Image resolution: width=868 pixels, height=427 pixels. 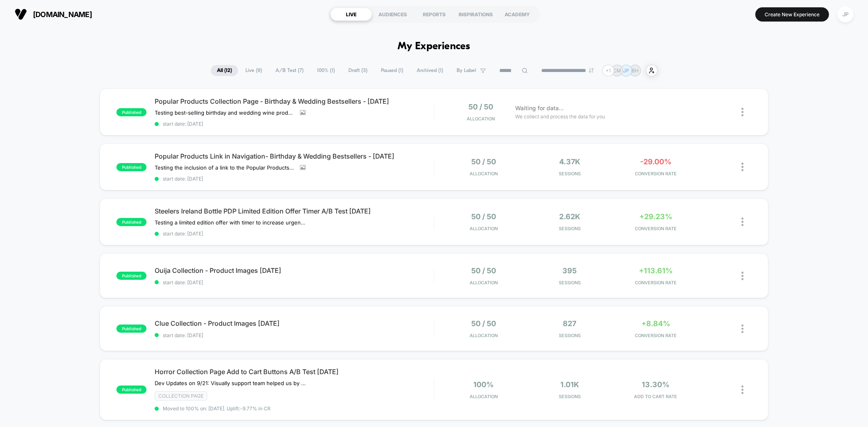 I want to click on div: AUDIENCES, so click(x=392, y=14).